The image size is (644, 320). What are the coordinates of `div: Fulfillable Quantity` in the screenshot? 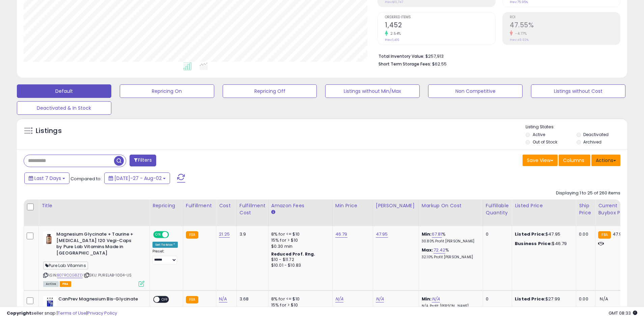 It's located at (498, 210).